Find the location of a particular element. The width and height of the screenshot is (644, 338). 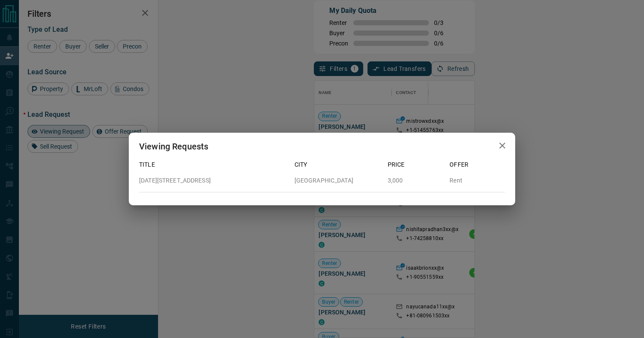

p: Price is located at coordinates (415, 165).